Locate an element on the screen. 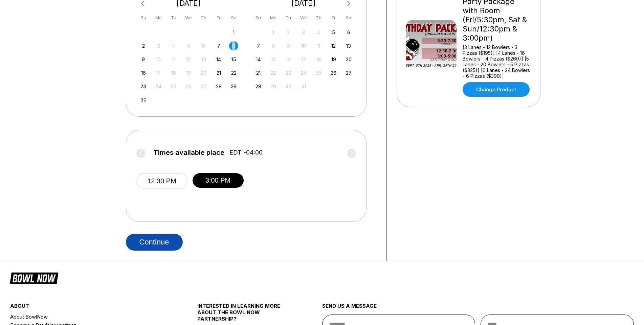 The height and width of the screenshot is (325, 644). div: Not available Monday, November 17th, 2025 is located at coordinates (159, 73).